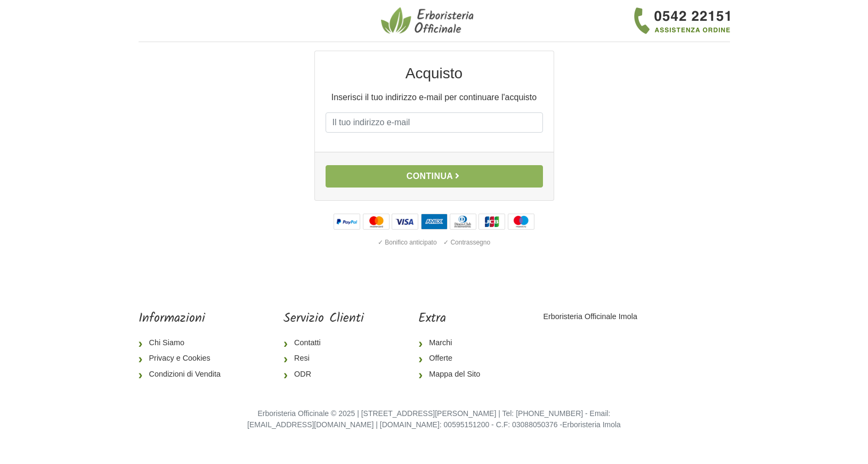 The image size is (868, 464). I want to click on img: Erboristeria Officinale, so click(429, 21).